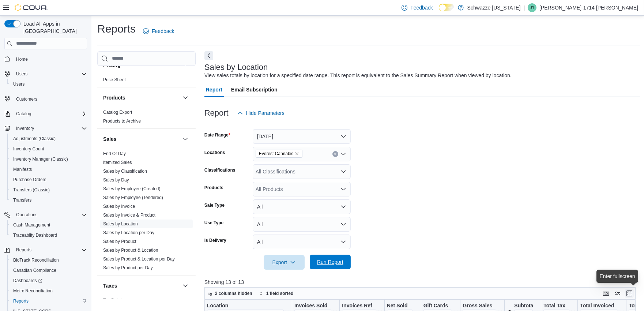 Image resolution: width=644 pixels, height=311 pixels. What do you see at coordinates (33, 291) in the screenshot?
I see `span: Metrc Reconciliation` at bounding box center [33, 291].